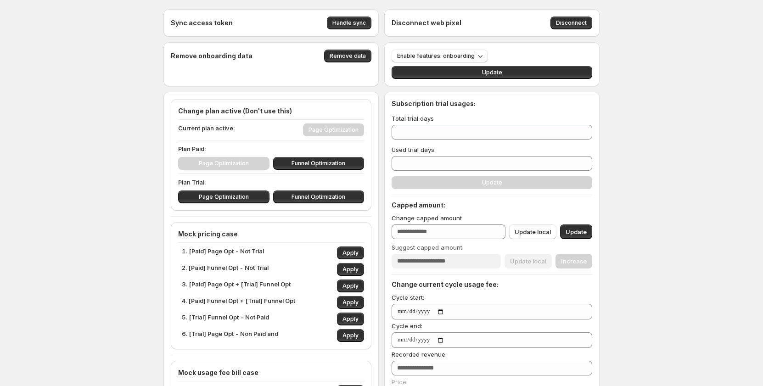 This screenshot has width=763, height=386. Describe the element at coordinates (225, 270) in the screenshot. I see `p: 2. [Paid] Funnel Opt - Not Trial` at that location.